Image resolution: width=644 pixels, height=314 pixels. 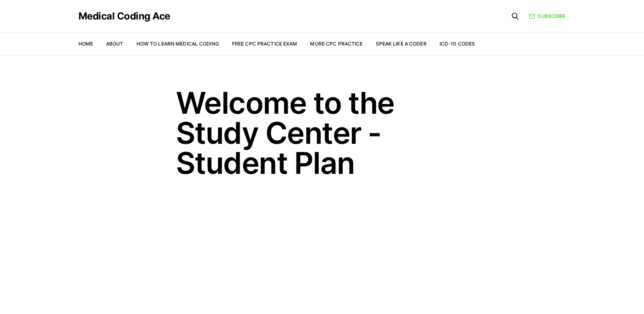 I want to click on h1: Welcome to the Study Center - Student Plan, so click(x=322, y=133).